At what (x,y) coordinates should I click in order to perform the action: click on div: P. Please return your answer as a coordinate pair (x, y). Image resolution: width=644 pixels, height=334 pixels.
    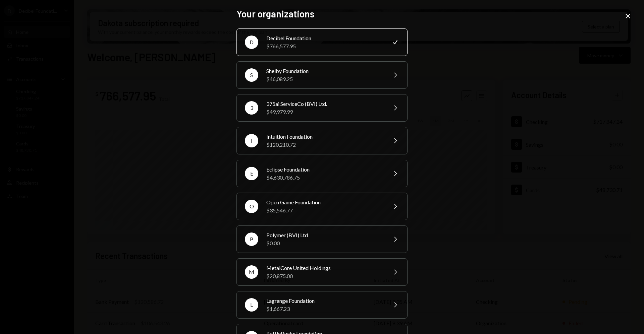
    Looking at the image, I should click on (251, 239).